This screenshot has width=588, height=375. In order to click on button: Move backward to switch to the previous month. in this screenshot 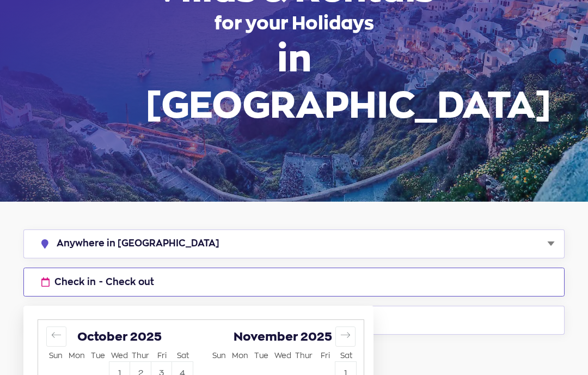, I will do `click(56, 337)`.